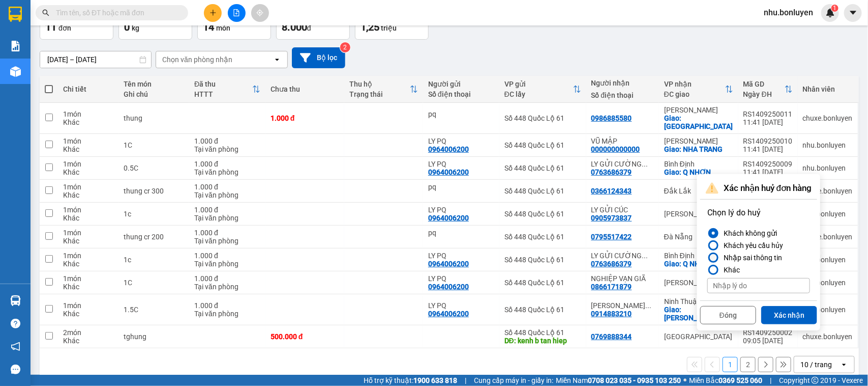  What do you see at coordinates (88, 89) in the screenshot?
I see `div: Chi tiết` at bounding box center [88, 89].